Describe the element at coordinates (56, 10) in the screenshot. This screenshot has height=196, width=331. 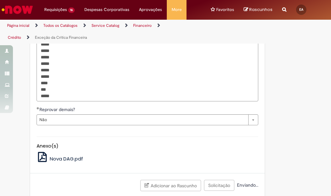
I see `span: Requisições` at that location.